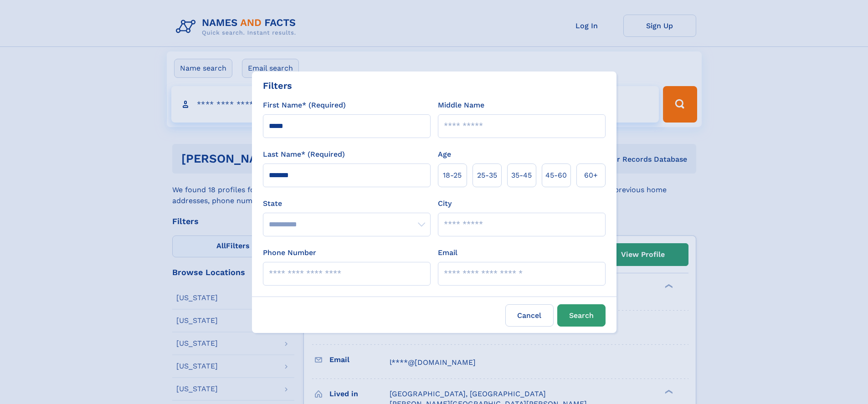 The height and width of the screenshot is (404, 868). Describe the element at coordinates (277, 86) in the screenshot. I see `div: Filters` at that location.